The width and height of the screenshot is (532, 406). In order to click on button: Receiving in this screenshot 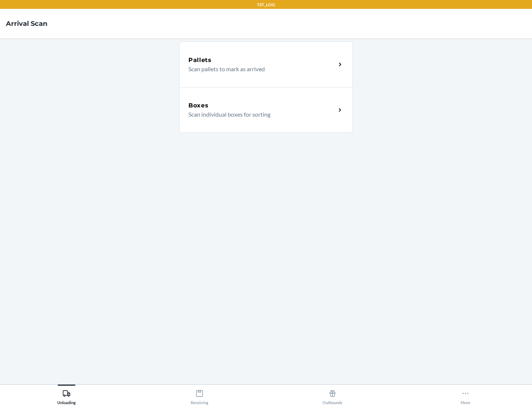, I will do `click(199, 394)`.